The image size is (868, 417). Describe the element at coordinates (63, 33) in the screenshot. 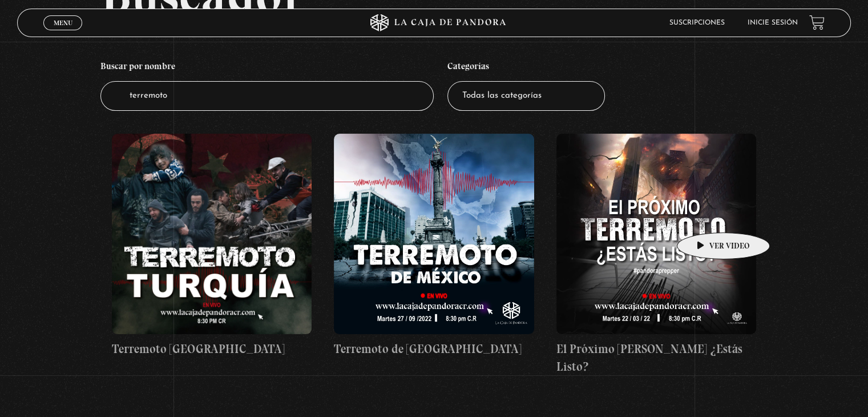

I see `span: Cerrar` at that location.